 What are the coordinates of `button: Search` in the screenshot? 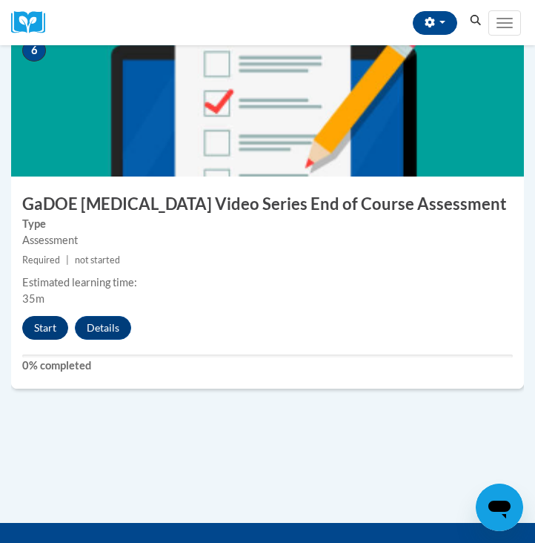 It's located at (476, 21).